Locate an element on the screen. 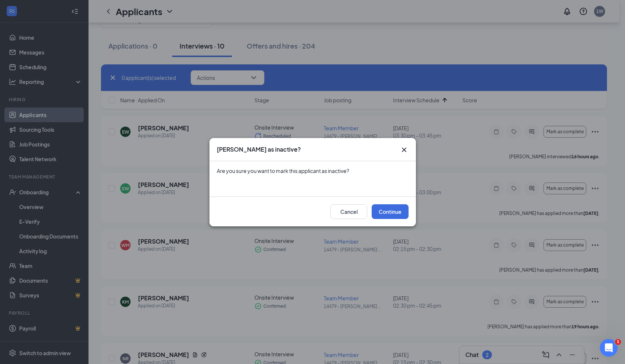 The image size is (625, 364). button: Continue is located at coordinates (390, 212).